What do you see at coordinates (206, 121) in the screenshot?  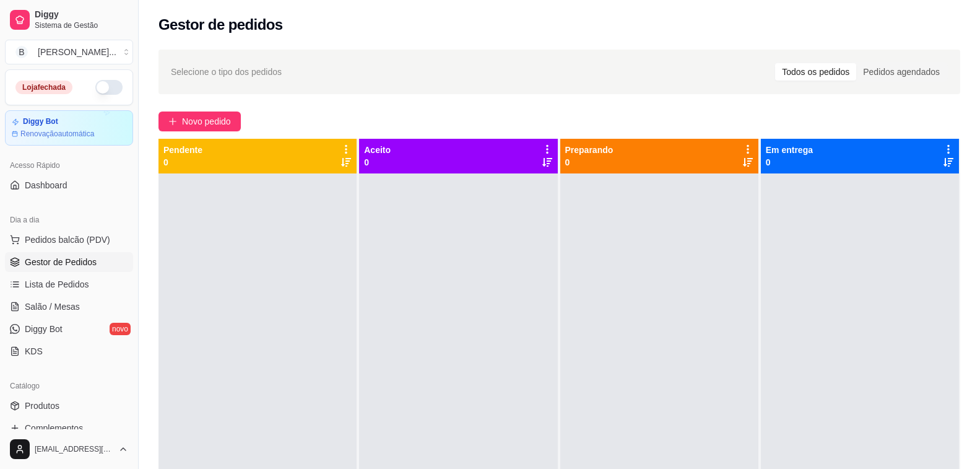 I see `span: Novo pedido` at bounding box center [206, 121].